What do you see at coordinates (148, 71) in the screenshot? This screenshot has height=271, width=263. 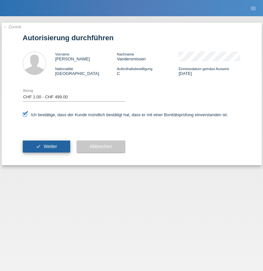 I see `div: C` at bounding box center [148, 71].